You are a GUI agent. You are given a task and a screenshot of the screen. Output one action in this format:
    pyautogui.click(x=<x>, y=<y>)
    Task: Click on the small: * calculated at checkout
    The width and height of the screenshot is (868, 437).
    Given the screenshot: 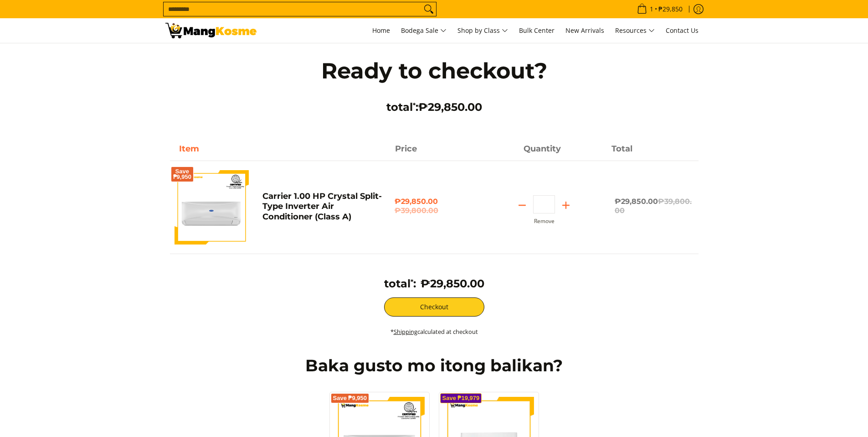 What is the action you would take?
    pyautogui.click(x=434, y=331)
    